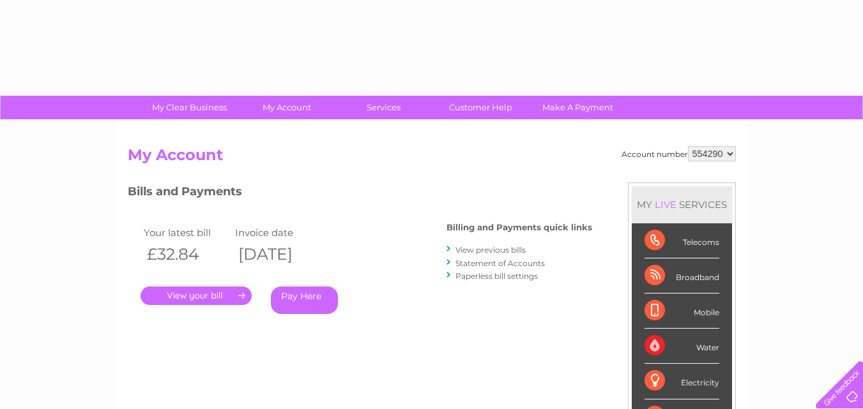 This screenshot has height=409, width=863. Describe the element at coordinates (681, 381) in the screenshot. I see `div: Electricity` at that location.